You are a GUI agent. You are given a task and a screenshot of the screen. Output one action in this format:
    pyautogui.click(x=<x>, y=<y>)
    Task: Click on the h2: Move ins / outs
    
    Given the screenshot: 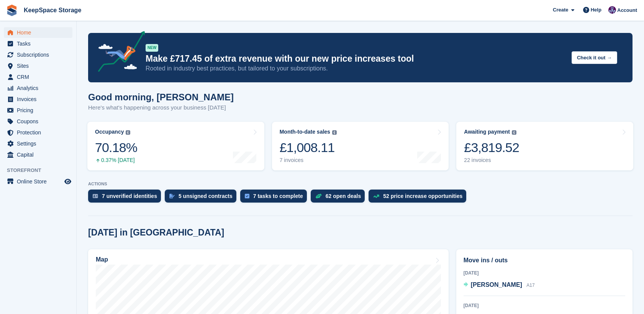 What is the action you would take?
    pyautogui.click(x=544, y=260)
    